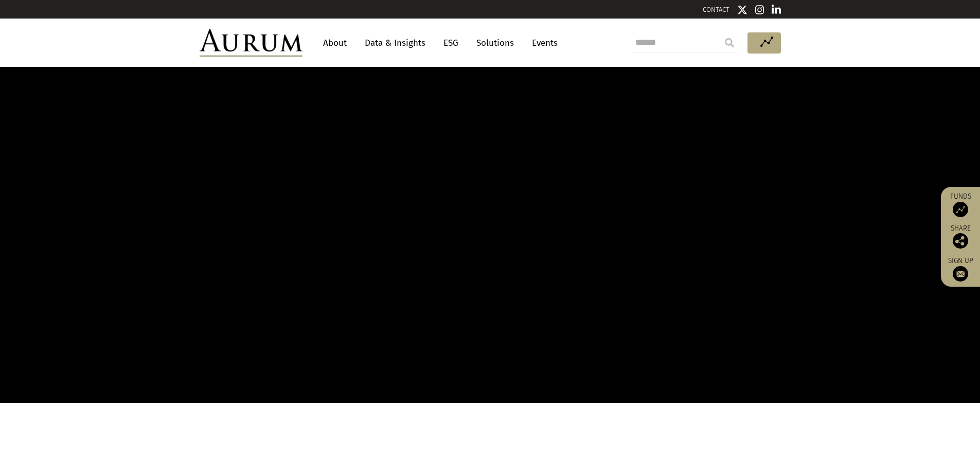 The width and height of the screenshot is (980, 473). I want to click on div: Share, so click(961, 236).